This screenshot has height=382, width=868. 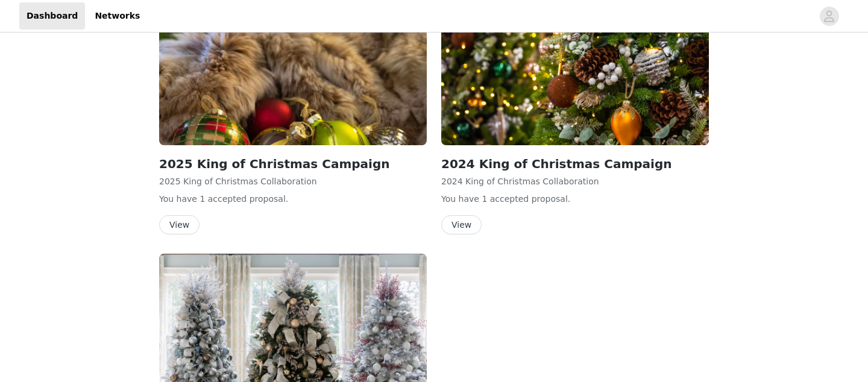 What do you see at coordinates (293, 164) in the screenshot?
I see `h2: 2025 King of Christmas Campaign` at bounding box center [293, 164].